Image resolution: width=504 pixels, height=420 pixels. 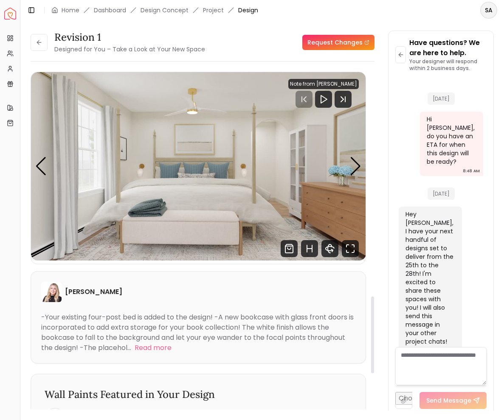 I want to click on div: 3 / 4, so click(x=198, y=166).